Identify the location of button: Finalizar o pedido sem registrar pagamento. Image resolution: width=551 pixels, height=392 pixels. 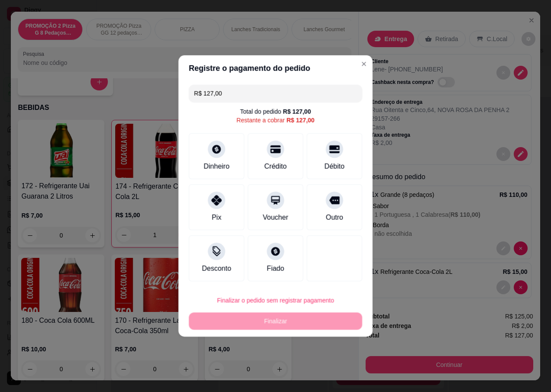
(276, 300).